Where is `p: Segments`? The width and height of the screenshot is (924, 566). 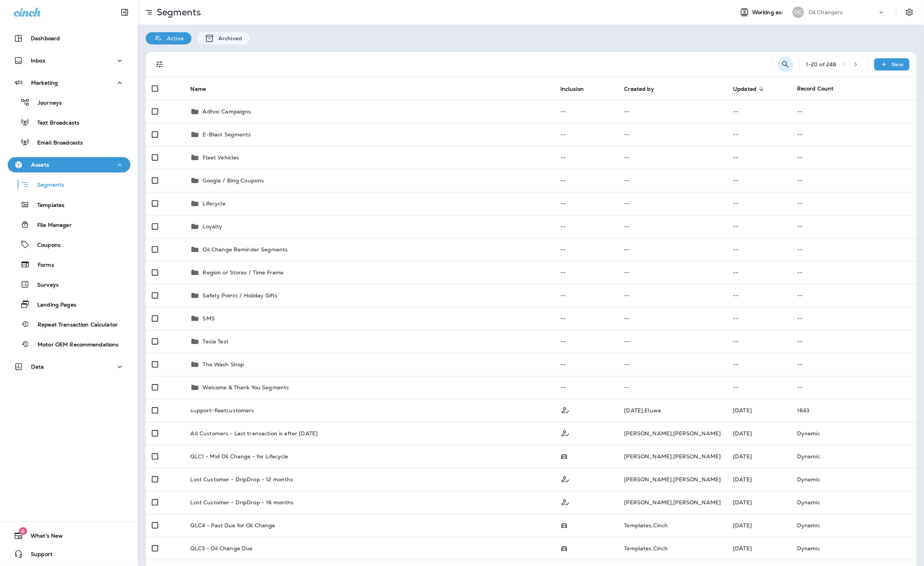 p: Segments is located at coordinates (47, 185).